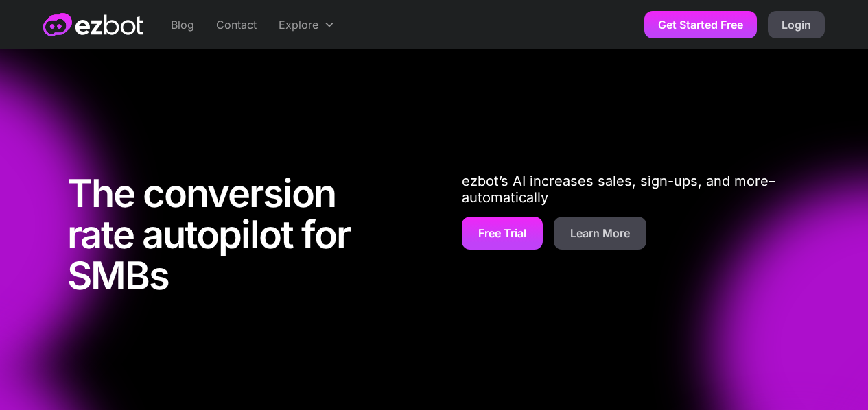 Image resolution: width=868 pixels, height=410 pixels. I want to click on a: Learn More, so click(600, 233).